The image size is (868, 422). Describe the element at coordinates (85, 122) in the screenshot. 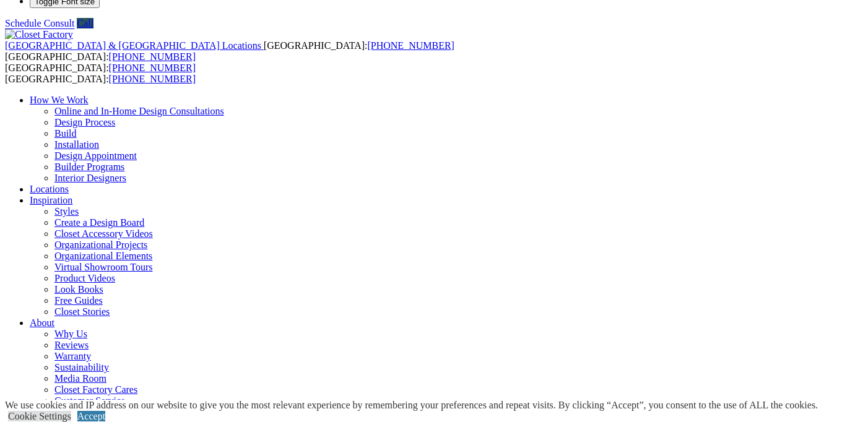

I see `a: Design Process` at that location.